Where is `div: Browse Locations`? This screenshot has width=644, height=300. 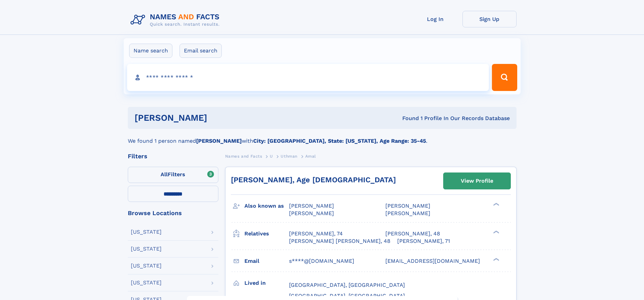
div: Browse Locations is located at coordinates (173, 213).